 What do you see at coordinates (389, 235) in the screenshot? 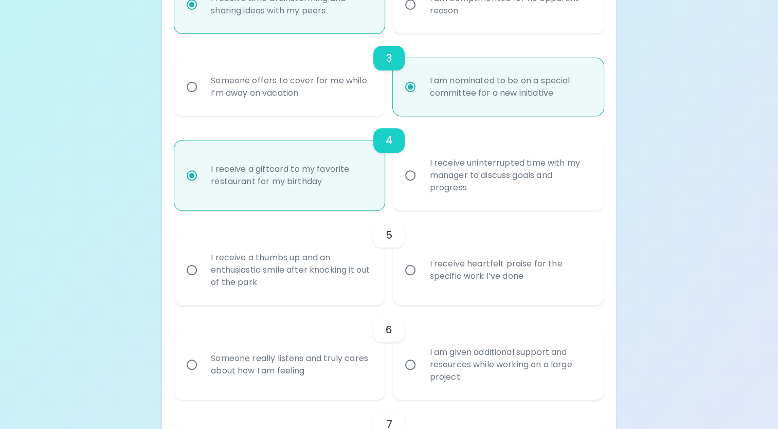
I see `h6: 5` at bounding box center [389, 235].